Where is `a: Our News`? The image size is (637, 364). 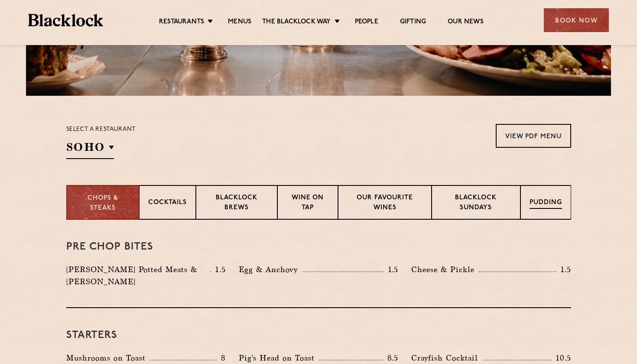
a: Our News is located at coordinates (465, 23).